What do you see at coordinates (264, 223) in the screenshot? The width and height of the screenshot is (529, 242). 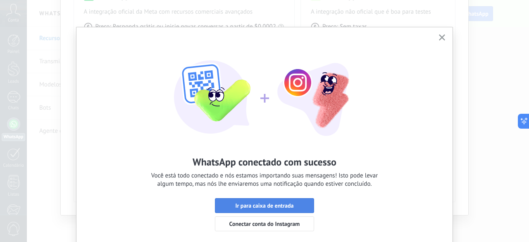 I see `button: Conectar conta do Instagram` at bounding box center [264, 223].